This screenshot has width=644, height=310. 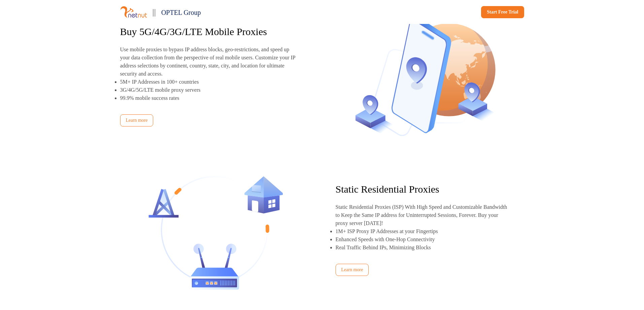 I want to click on span: OPTEL Group, so click(x=181, y=13).